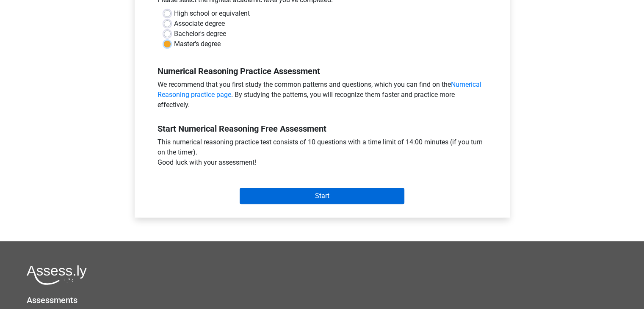 Image resolution: width=644 pixels, height=309 pixels. What do you see at coordinates (57, 275) in the screenshot?
I see `img: Assessly logo` at bounding box center [57, 275].